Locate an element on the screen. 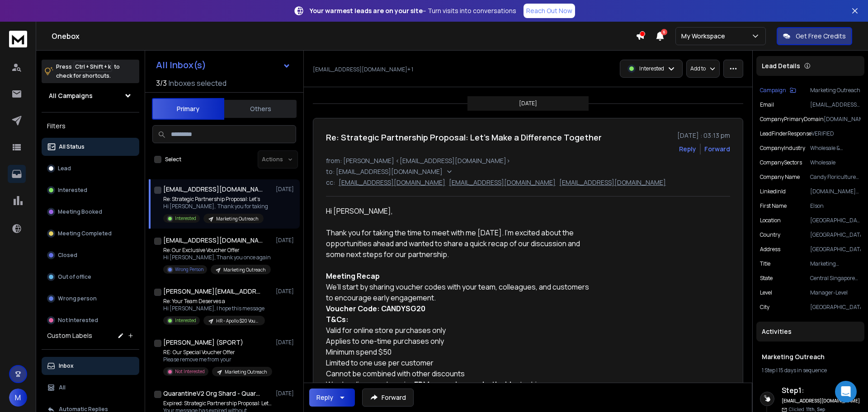  p: Email is located at coordinates (767, 105).